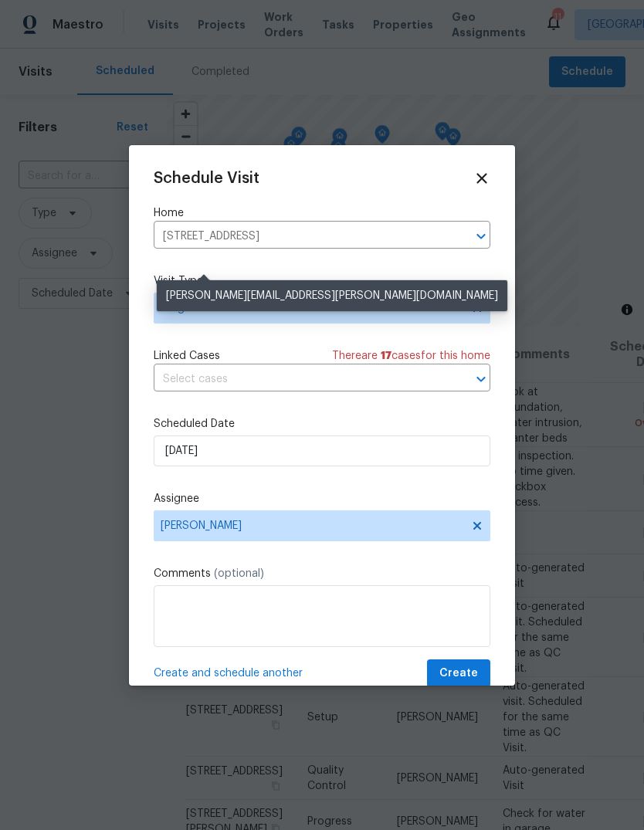  Describe the element at coordinates (322, 451) in the screenshot. I see `input: M/D/YYYY` at that location.